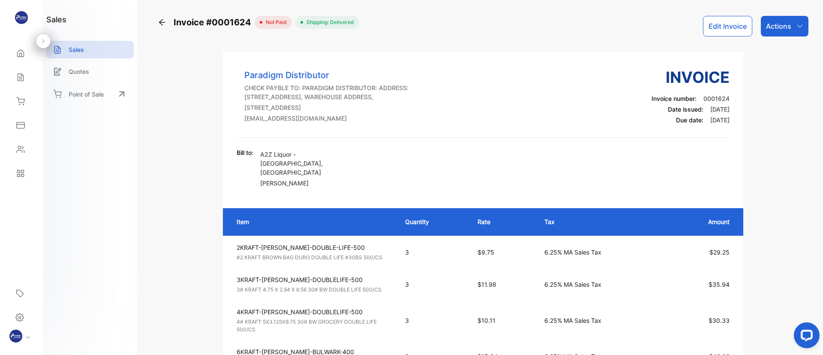  What do you see at coordinates (674, 98) in the screenshot?
I see `span: Invoice number:` at bounding box center [674, 98].